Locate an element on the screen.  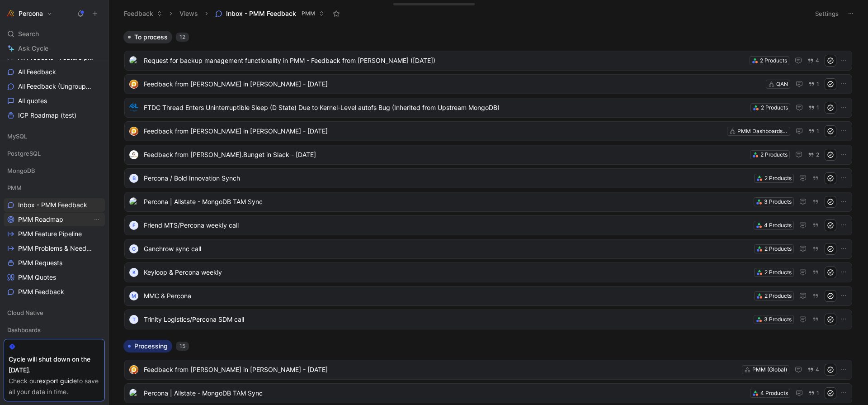
button: To process is located at coordinates (148, 37).